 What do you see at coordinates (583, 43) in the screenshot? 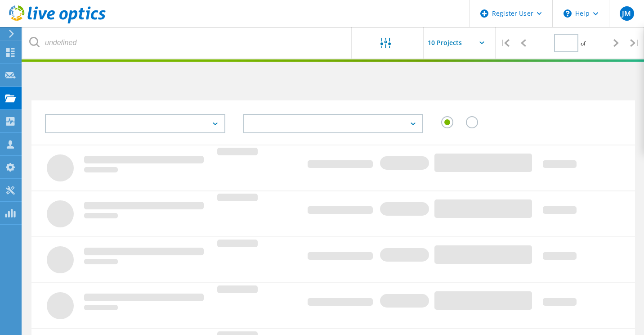
I see `span: of` at bounding box center [583, 43].